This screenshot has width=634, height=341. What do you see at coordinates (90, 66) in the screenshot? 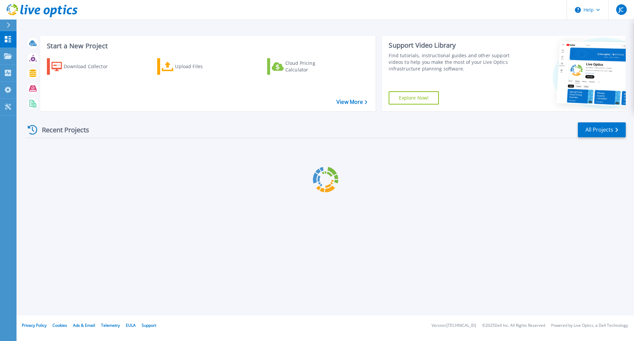
I see `div: Download Collector` at bounding box center [90, 66].